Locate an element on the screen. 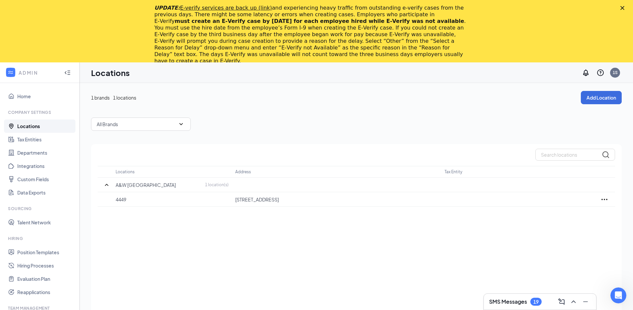 This screenshot has width=633, height=310. svg: MagnifyingGlass is located at coordinates (606, 155).